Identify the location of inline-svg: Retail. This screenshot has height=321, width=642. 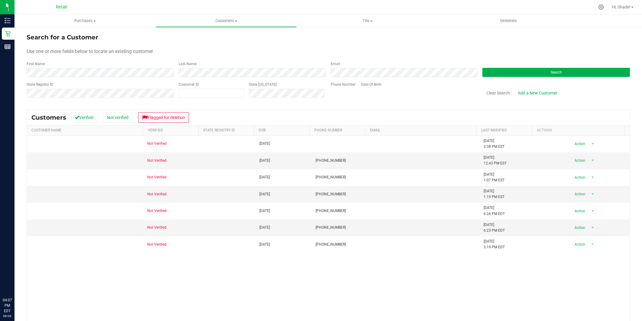
(8, 34).